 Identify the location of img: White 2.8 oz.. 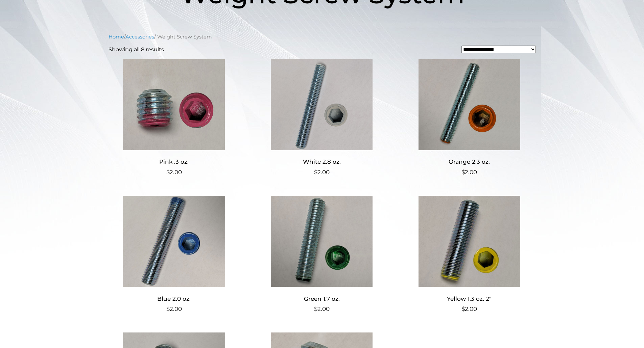
(321, 105).